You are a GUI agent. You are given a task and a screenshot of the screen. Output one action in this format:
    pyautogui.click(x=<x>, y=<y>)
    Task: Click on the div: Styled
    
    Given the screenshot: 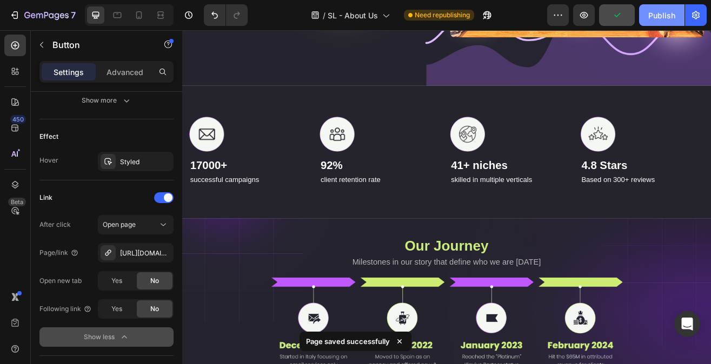 What is the action you would take?
    pyautogui.click(x=145, y=162)
    